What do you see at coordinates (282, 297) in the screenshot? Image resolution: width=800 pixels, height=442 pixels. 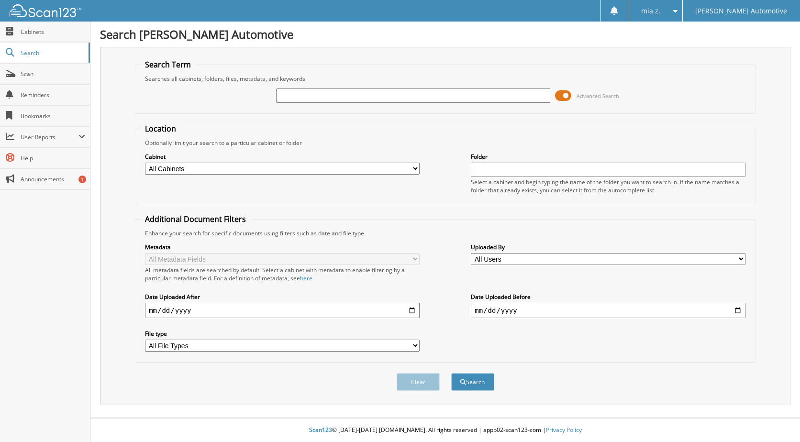 I see `label: Date Uploaded After` at bounding box center [282, 297].